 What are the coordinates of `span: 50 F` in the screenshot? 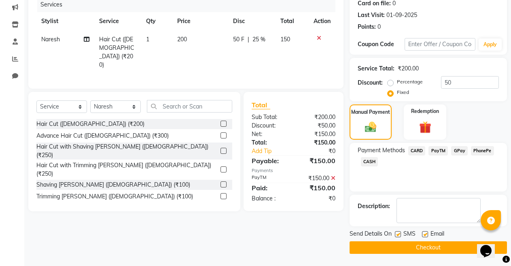 It's located at (239, 39).